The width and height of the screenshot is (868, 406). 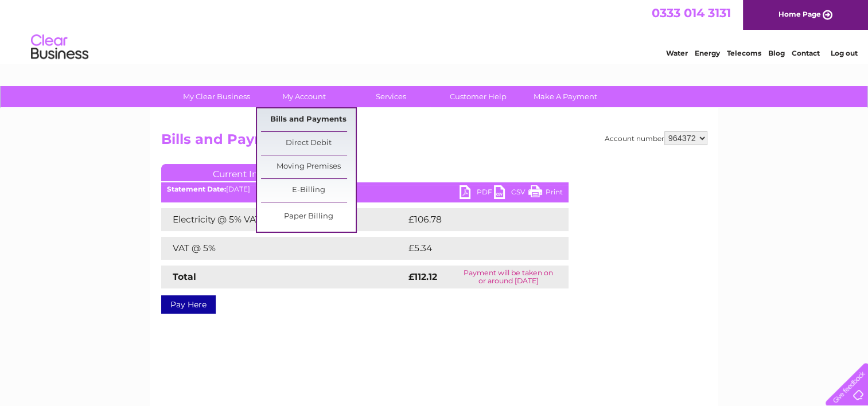 What do you see at coordinates (423, 277) in the screenshot?
I see `strong: £112.12` at bounding box center [423, 277].